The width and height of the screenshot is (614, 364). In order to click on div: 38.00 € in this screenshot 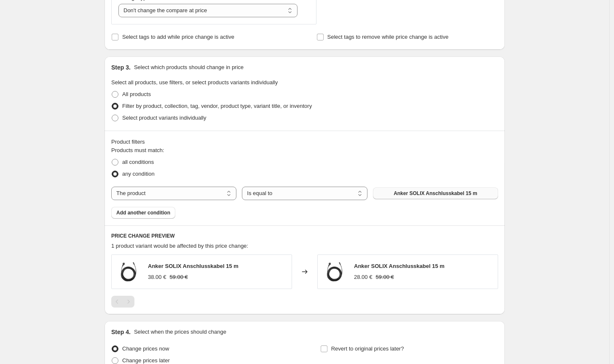, I will do `click(157, 277)`.